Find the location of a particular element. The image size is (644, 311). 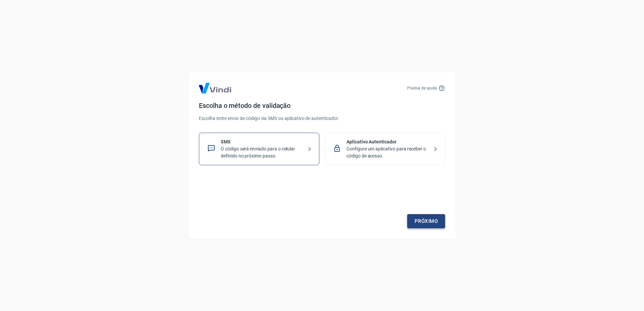

img: Logo Vind is located at coordinates (215, 88).